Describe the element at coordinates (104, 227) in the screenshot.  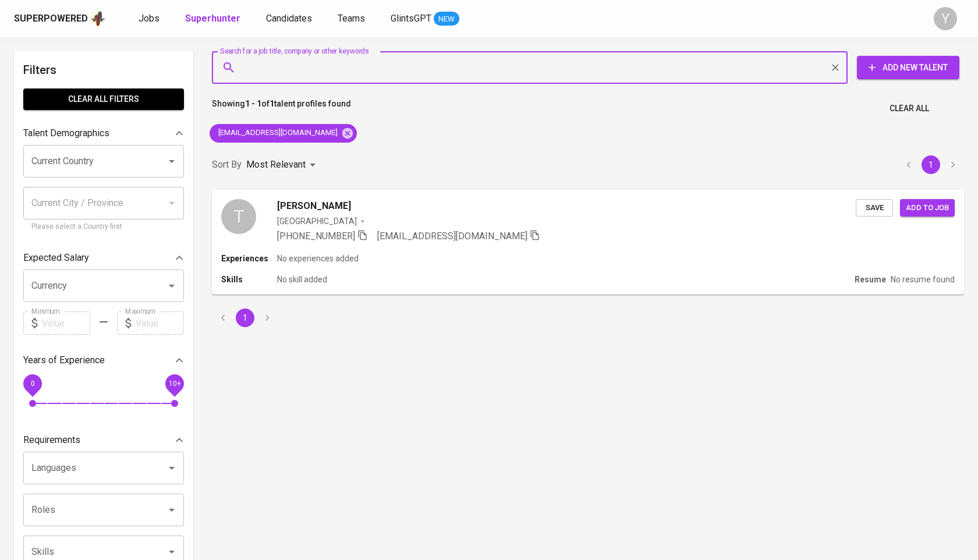
I see `p: Please select a Country first` at that location.